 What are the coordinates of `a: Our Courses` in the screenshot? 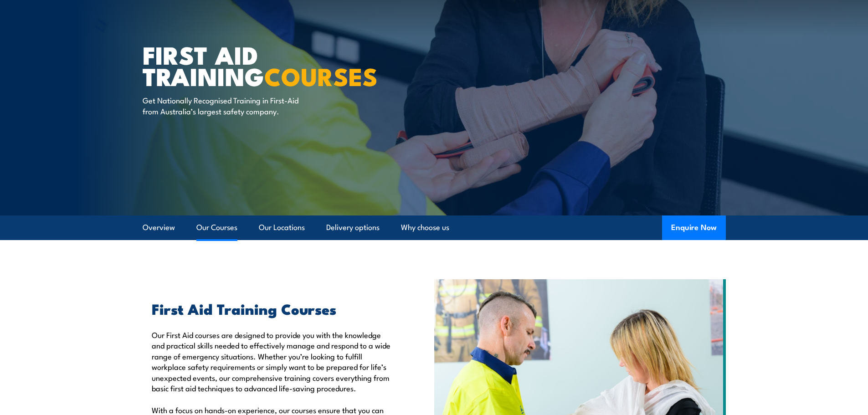 It's located at (217, 228).